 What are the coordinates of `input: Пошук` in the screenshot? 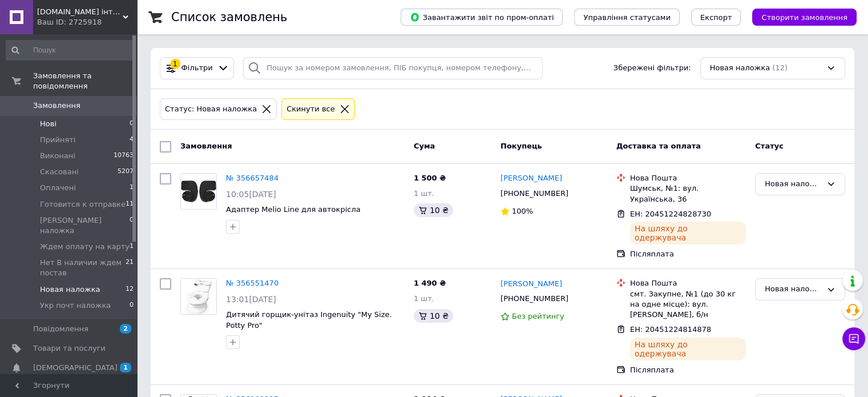 It's located at (71, 50).